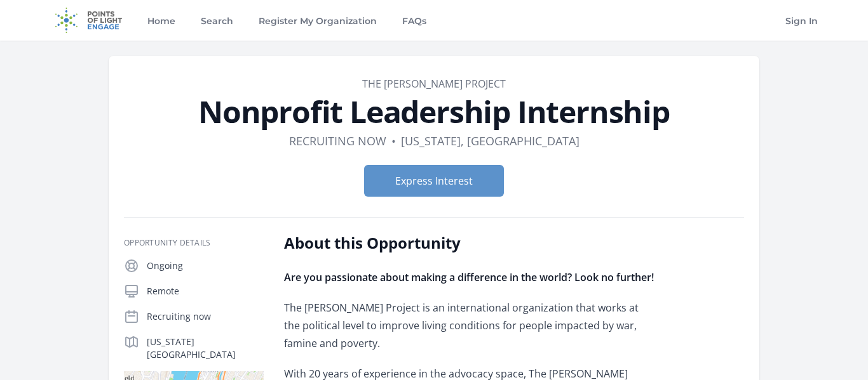 Image resolution: width=868 pixels, height=380 pixels. What do you see at coordinates (434, 181) in the screenshot?
I see `button: Express Interest` at bounding box center [434, 181].